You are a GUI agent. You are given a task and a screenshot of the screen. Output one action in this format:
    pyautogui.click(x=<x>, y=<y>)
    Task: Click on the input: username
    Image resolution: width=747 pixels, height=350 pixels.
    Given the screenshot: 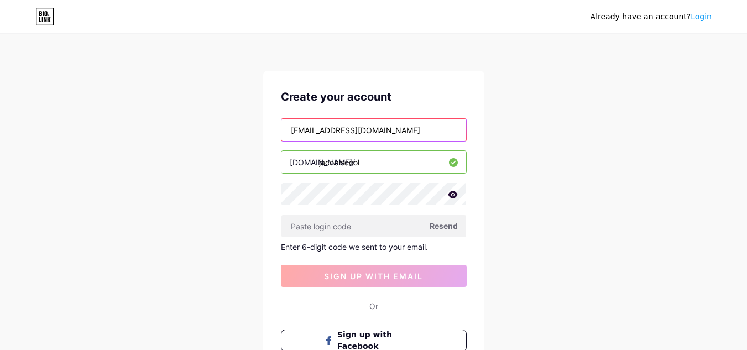 What is the action you would take?
    pyautogui.click(x=374, y=162)
    